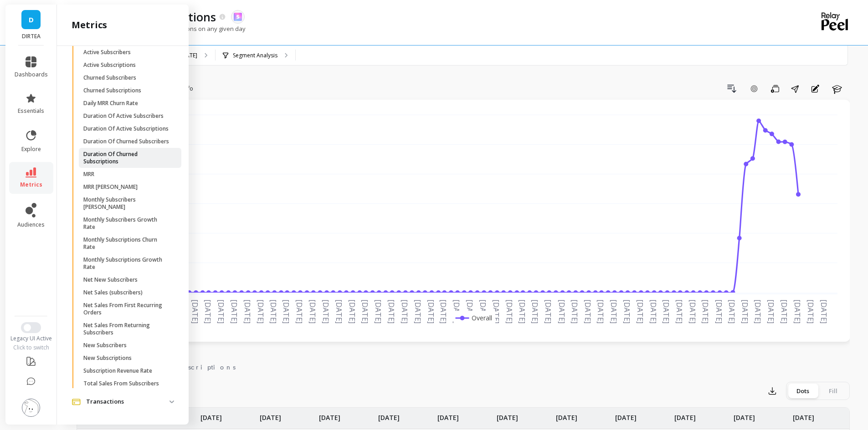  Describe the element at coordinates (803, 391) in the screenshot. I see `div: Dots` at that location.